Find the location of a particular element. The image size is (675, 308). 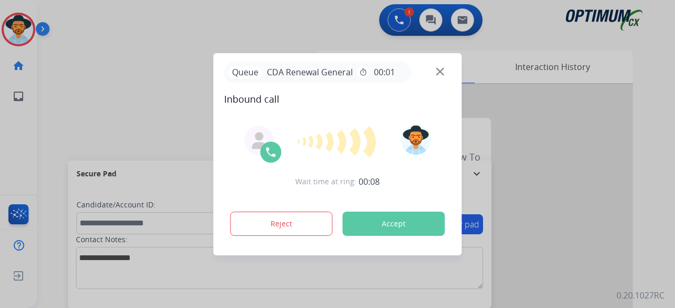

span: 00:08 is located at coordinates (369, 182).